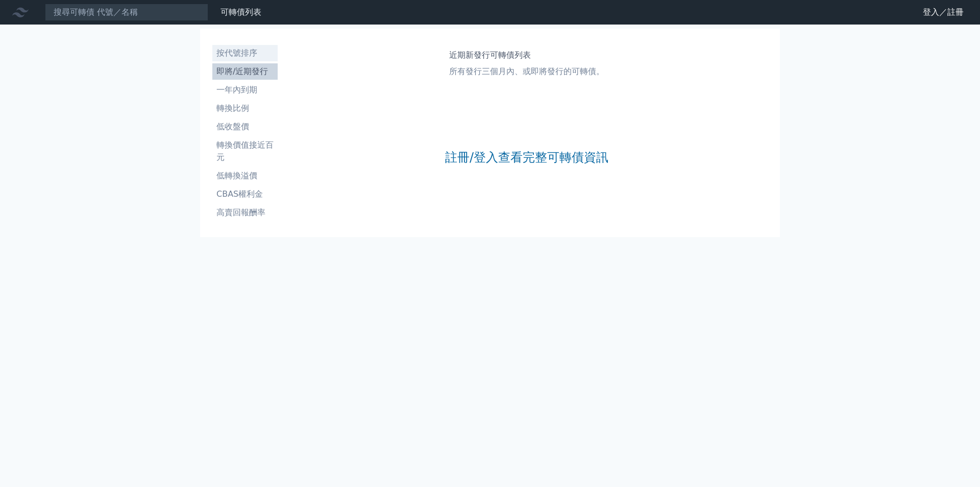  I want to click on a: 高賣回報酬率, so click(245, 212).